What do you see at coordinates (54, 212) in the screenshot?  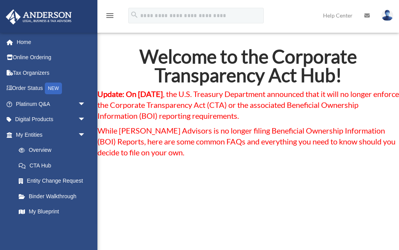 I see `a: My Blueprint` at bounding box center [54, 212].